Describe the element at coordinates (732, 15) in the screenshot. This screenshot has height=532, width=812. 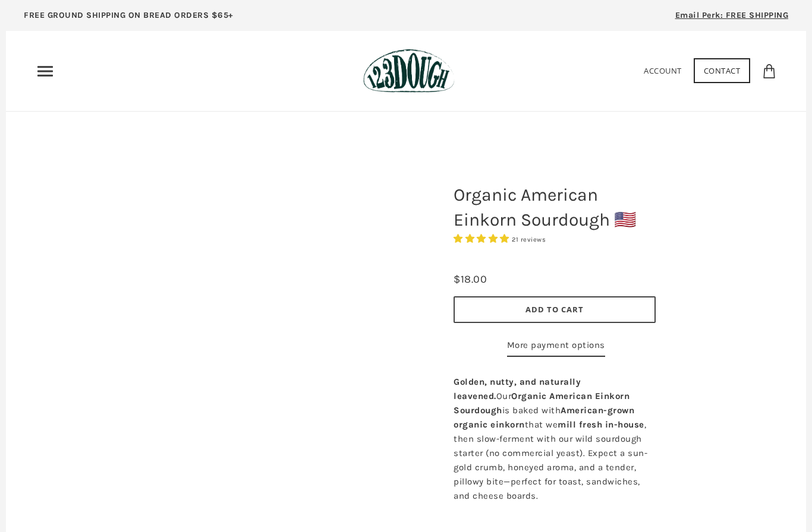
I see `span: Email Perk: FREE SHIPPING` at that location.